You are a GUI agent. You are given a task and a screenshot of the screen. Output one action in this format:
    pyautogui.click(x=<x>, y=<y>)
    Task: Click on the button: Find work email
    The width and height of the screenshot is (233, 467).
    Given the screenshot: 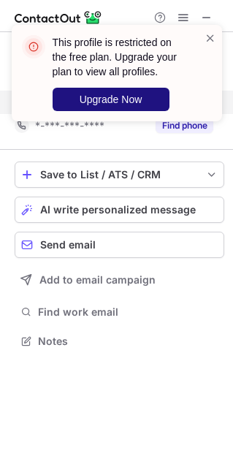 What is the action you would take?
    pyautogui.click(x=119, y=312)
    